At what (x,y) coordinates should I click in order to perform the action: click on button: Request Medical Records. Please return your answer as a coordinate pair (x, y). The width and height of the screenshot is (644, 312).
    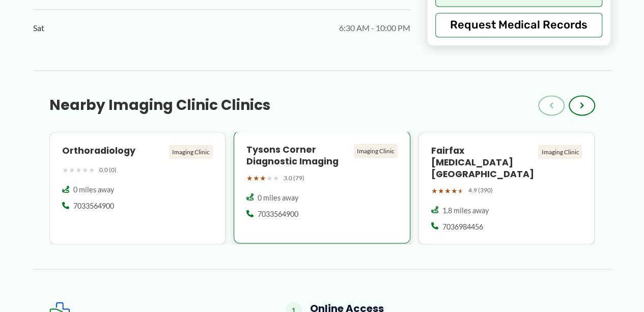
    Looking at the image, I should click on (519, 25).